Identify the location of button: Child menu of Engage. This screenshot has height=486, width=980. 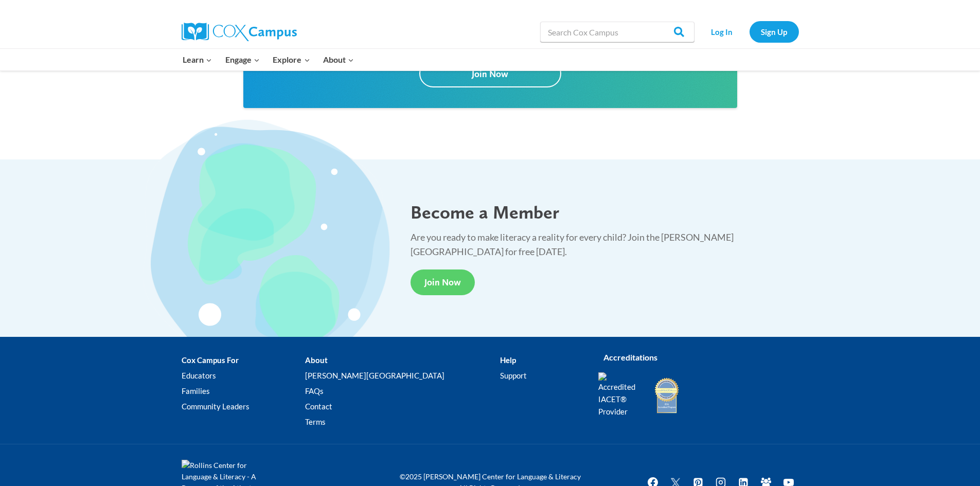
(242, 60).